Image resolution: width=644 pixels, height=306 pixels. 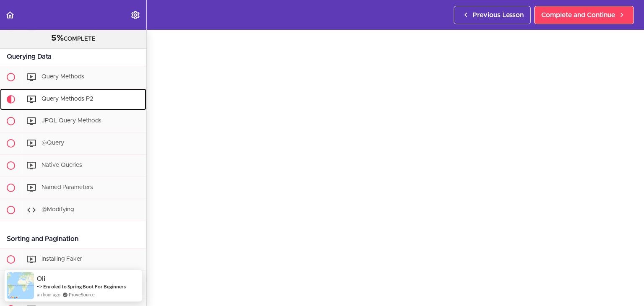 What do you see at coordinates (49, 294) in the screenshot?
I see `span: an hour ago` at bounding box center [49, 294].